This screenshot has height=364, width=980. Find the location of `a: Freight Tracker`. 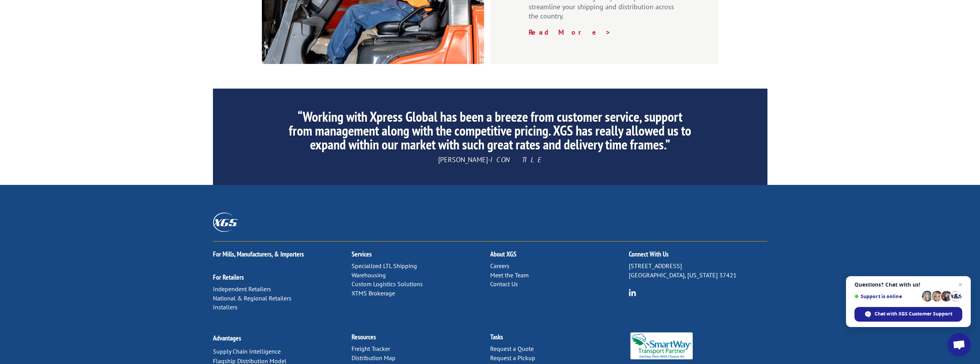

a: Freight Tracker is located at coordinates (371, 348).